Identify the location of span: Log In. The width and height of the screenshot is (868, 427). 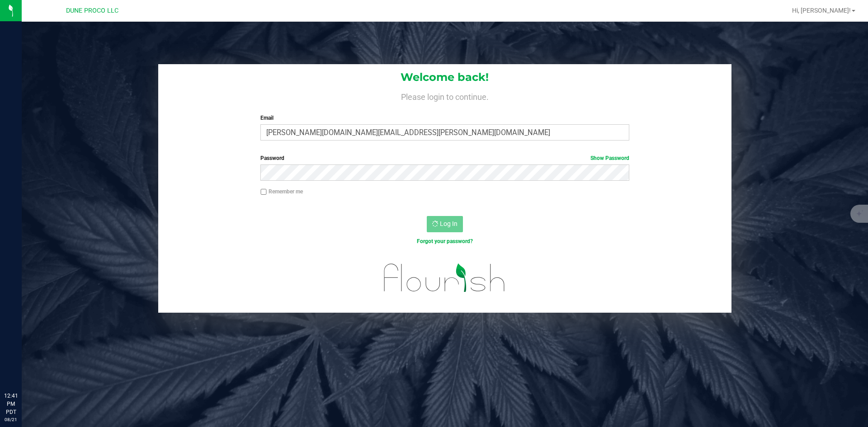
(449, 224).